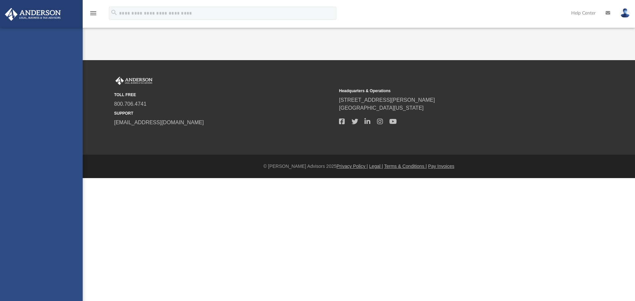  What do you see at coordinates (352, 166) in the screenshot?
I see `a: Privacy Policy |` at bounding box center [352, 166].